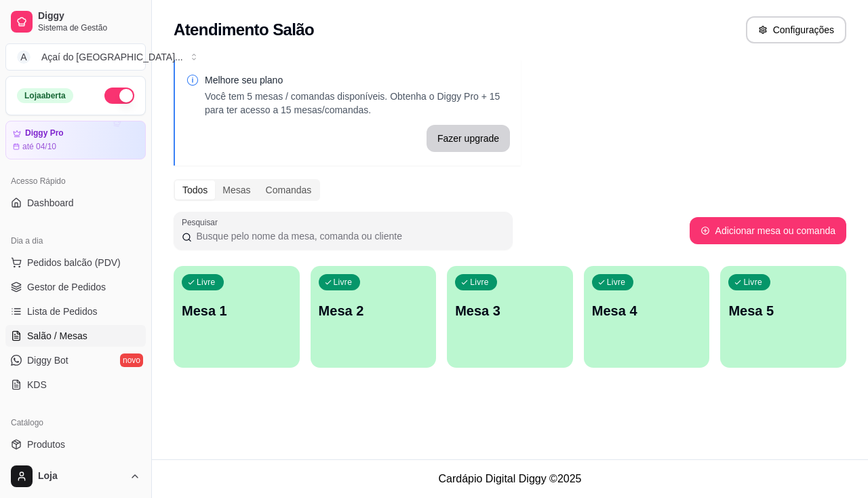 The width and height of the screenshot is (868, 498). What do you see at coordinates (195, 190) in the screenshot?
I see `div: Todos` at bounding box center [195, 190].